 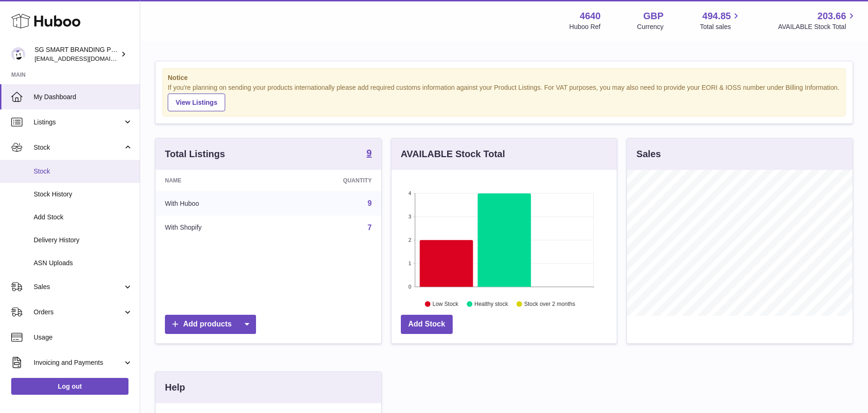 What do you see at coordinates (650, 27) in the screenshot?
I see `div: Currency` at bounding box center [650, 27].